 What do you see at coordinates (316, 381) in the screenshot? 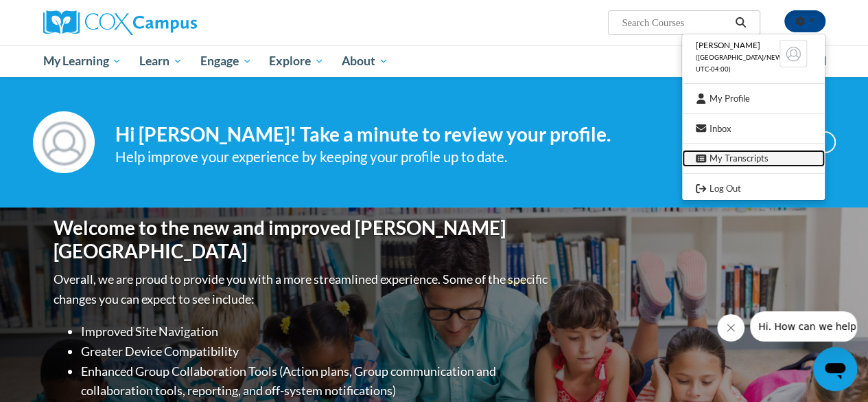
I see `li: Enhanced Group Collaboration Tools (Action plans, Group communication and collaboration tools, re...` at bounding box center [316, 381].